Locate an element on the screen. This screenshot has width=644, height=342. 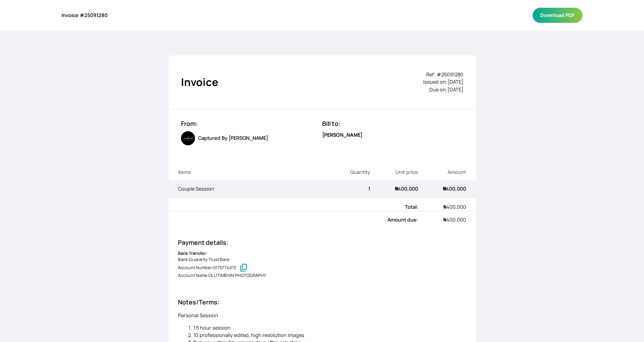
div: Ref: # 25091280 is located at coordinates (443, 74).